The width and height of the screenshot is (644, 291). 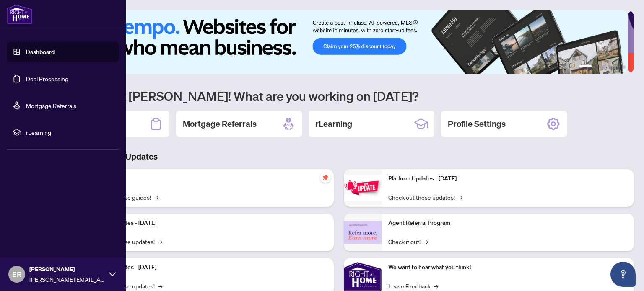 What do you see at coordinates (208, 179) in the screenshot?
I see `p: Self-Help` at bounding box center [208, 179].